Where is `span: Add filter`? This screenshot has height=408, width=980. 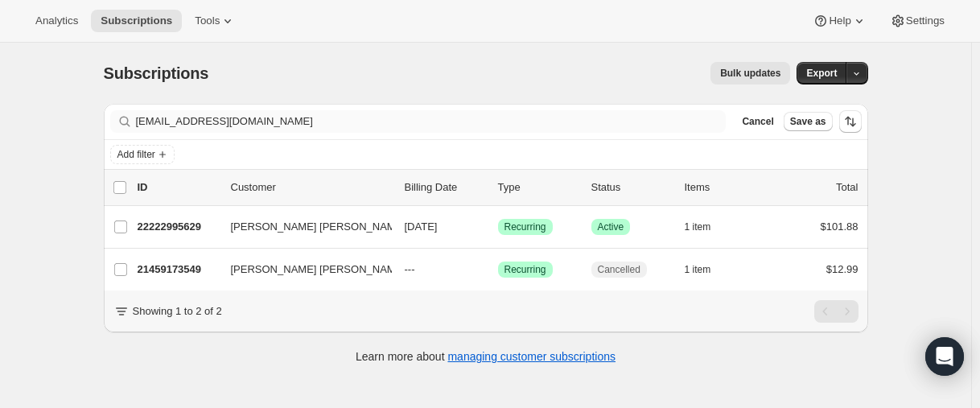 span: Add filter is located at coordinates (136, 154).